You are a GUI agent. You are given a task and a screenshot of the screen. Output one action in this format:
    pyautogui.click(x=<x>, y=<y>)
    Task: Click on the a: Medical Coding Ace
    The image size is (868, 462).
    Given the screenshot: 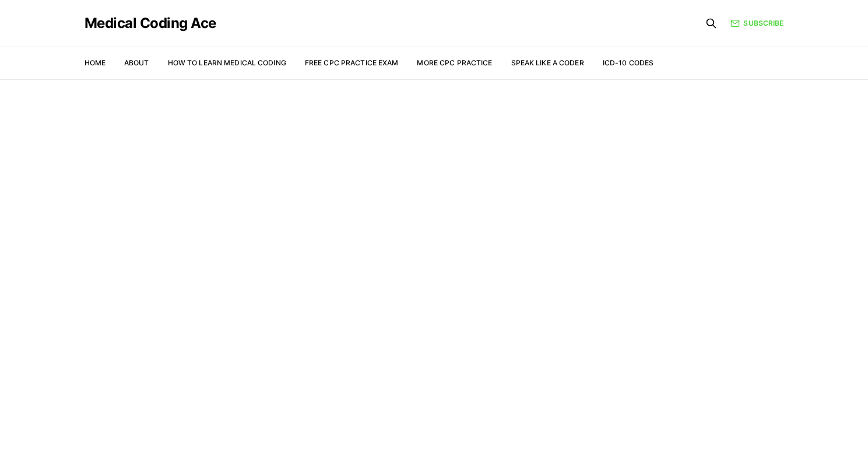 What is the action you would take?
    pyautogui.click(x=150, y=23)
    